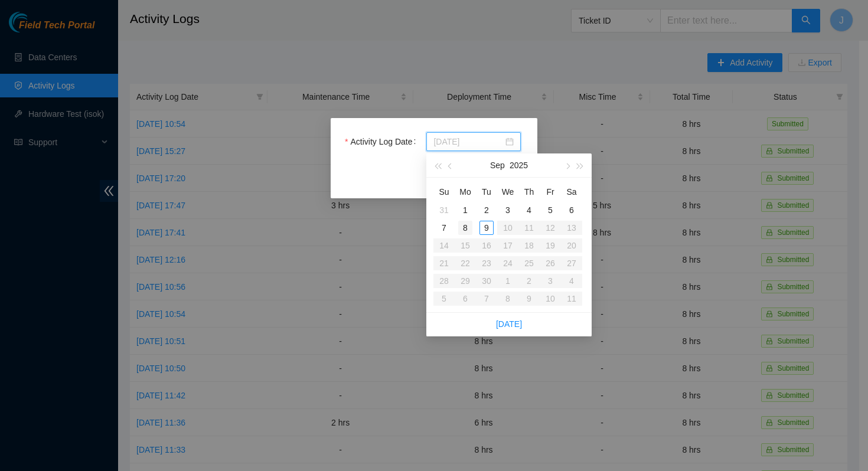  I want to click on td: 2025-09-05, so click(551, 210).